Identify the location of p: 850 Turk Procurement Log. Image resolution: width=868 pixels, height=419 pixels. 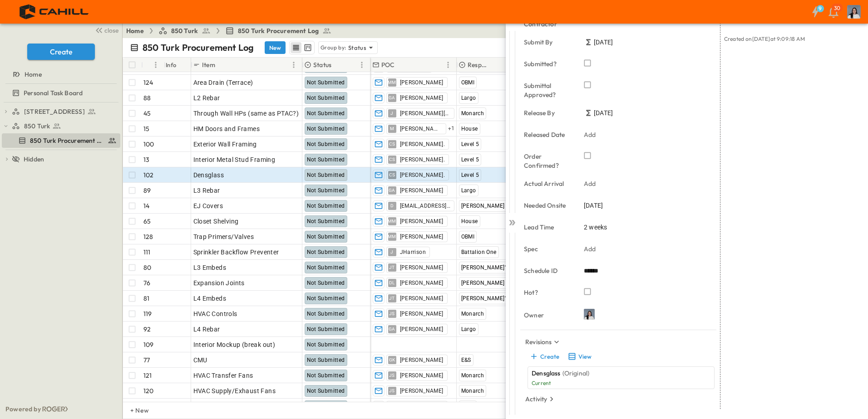
(198, 48).